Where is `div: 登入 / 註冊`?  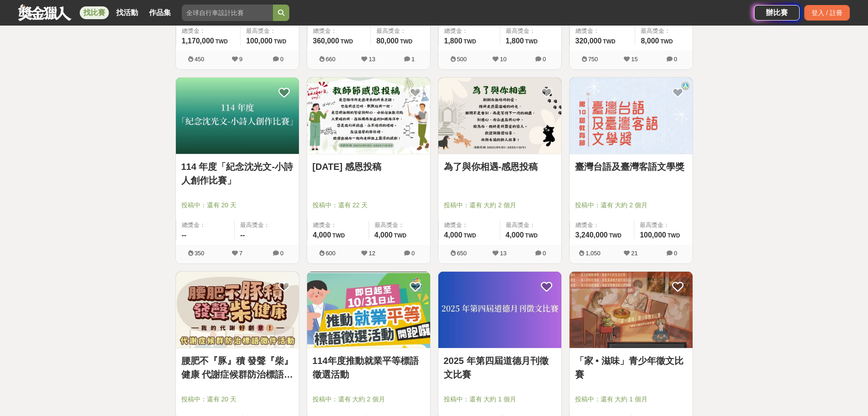
div: 登入 / 註冊 is located at coordinates (827, 13).